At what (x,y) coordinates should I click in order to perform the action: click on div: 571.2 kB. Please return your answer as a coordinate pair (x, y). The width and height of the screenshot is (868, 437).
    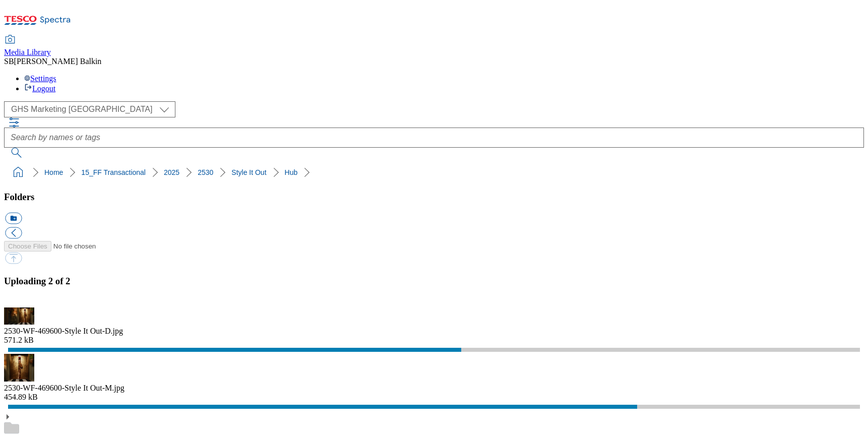
    Looking at the image, I should click on (434, 340).